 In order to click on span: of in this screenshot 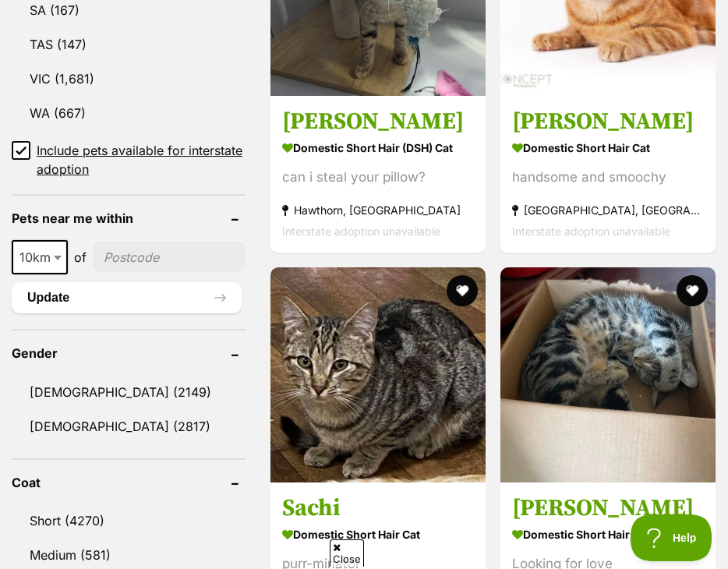, I will do `click(81, 257)`.